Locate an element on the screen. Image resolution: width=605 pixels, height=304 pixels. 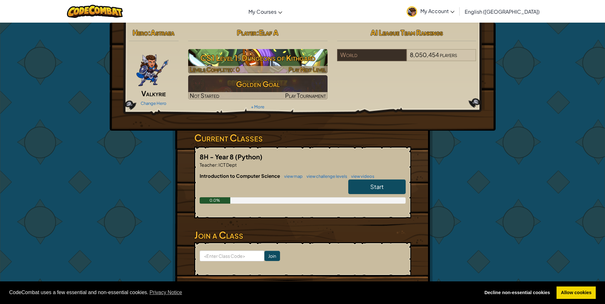
span: My Courses is located at coordinates (263, 11).